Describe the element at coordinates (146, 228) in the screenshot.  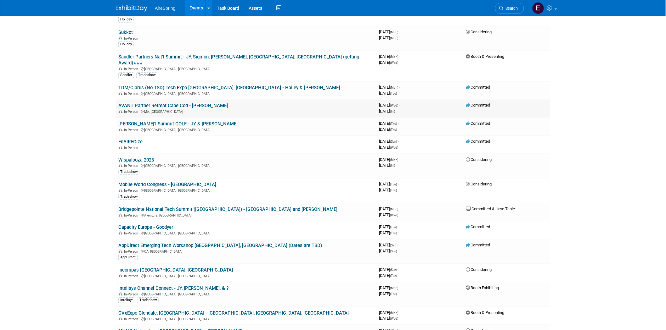
I see `a: Capacity Europe - Goodyer` at that location.